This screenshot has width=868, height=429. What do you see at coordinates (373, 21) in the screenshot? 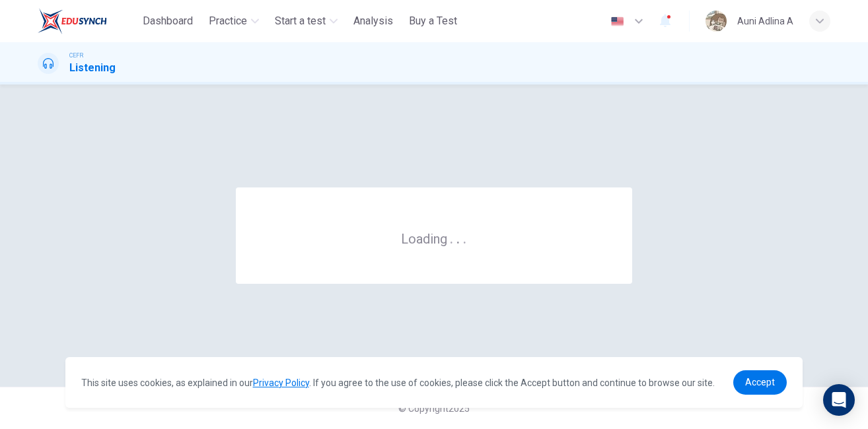
I see `span: Analysis` at bounding box center [373, 21].